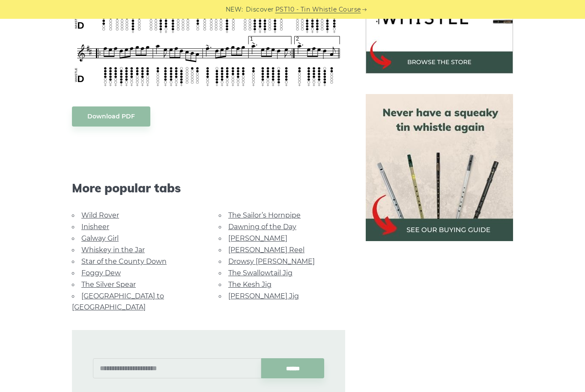  I want to click on a: Inisheer, so click(95, 227).